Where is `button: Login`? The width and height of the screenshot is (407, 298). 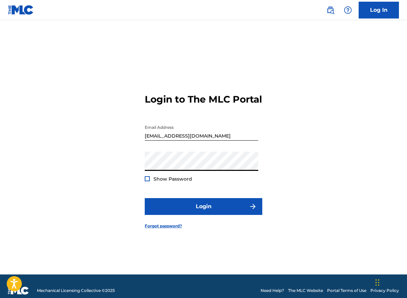 button: Login is located at coordinates (204, 206).